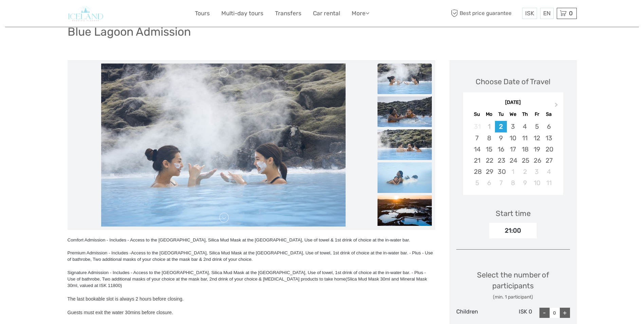  What do you see at coordinates (548, 149) in the screenshot?
I see `div: Choose Saturday, September 20th, 2025` at bounding box center [548, 149].